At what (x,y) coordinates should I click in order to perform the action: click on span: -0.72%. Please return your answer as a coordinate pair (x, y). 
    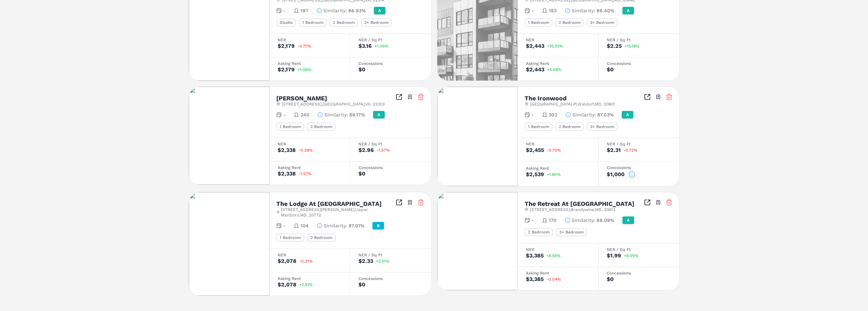
    Looking at the image, I should click on (631, 150).